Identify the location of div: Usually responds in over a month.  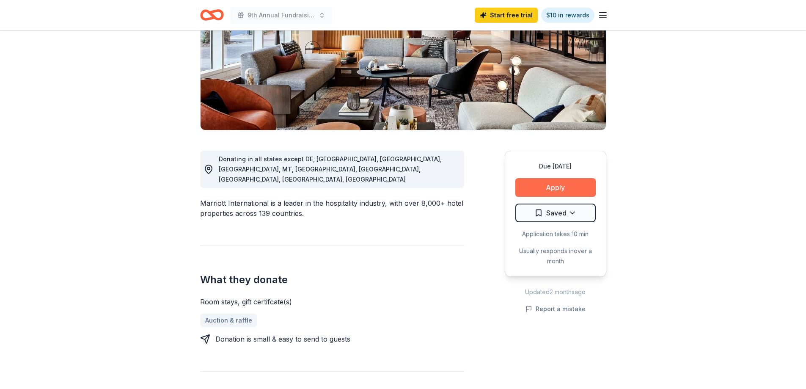
(555, 256).